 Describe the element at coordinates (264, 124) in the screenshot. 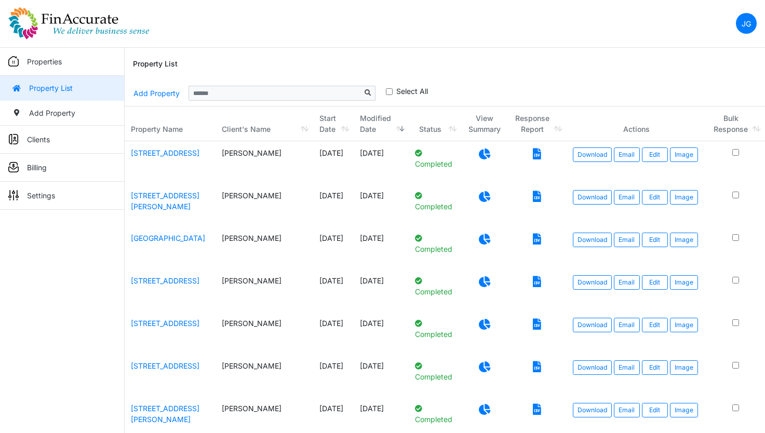

I see `th: Client's Name: activate to sort column ascending` at that location.